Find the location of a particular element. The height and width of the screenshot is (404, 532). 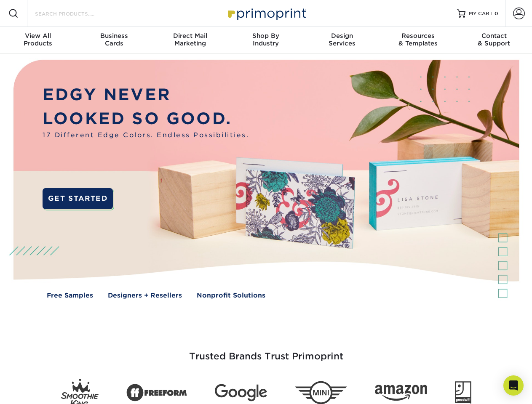

div: Open Intercom Messenger is located at coordinates (514, 386).